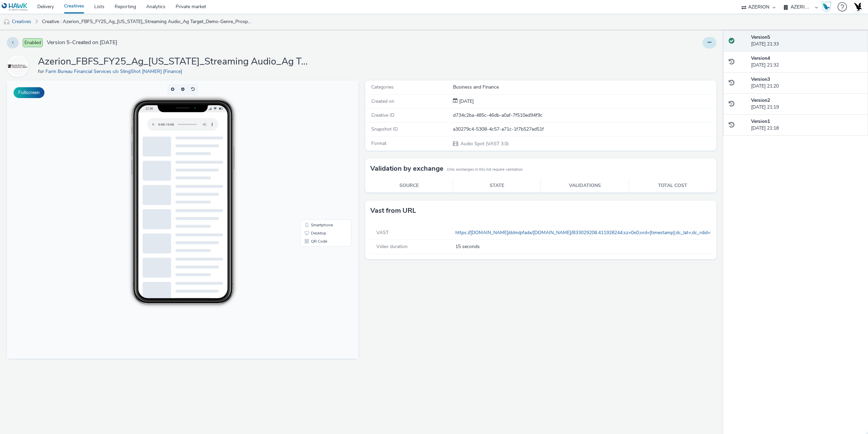 This screenshot has width=868, height=434. I want to click on span: Creative ID, so click(383, 115).